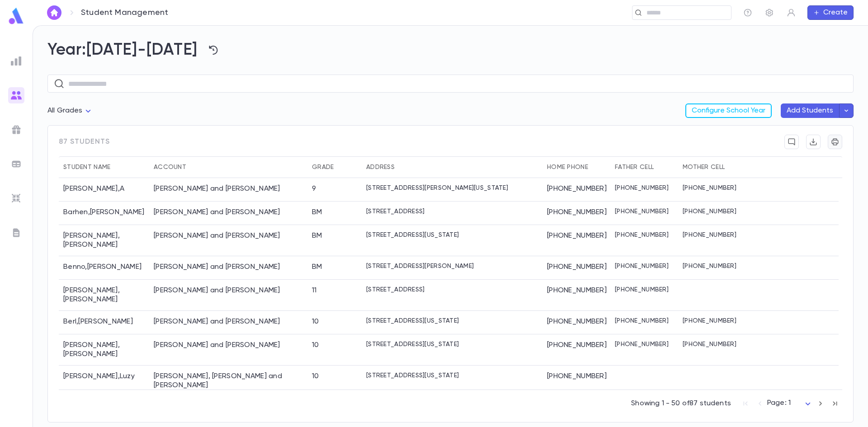 Image resolution: width=868 pixels, height=427 pixels. I want to click on div: Allison, Moishe Aharon and Esty, so click(217, 189).